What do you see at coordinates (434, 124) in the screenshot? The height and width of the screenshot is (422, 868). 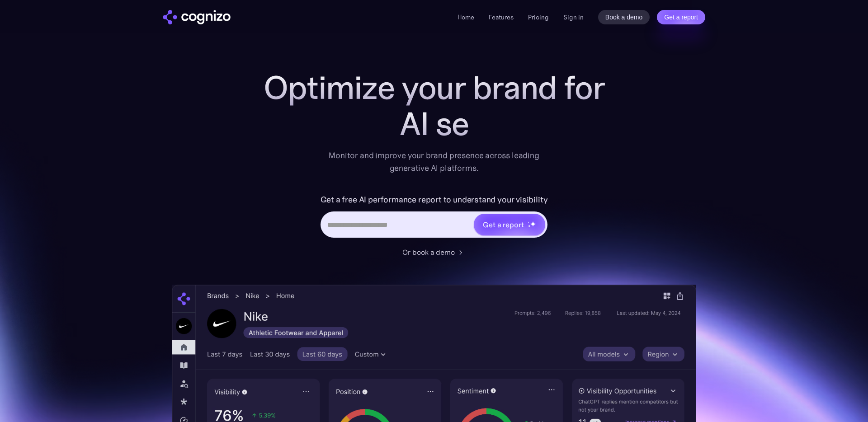 I see `div: AI se` at bounding box center [434, 124].